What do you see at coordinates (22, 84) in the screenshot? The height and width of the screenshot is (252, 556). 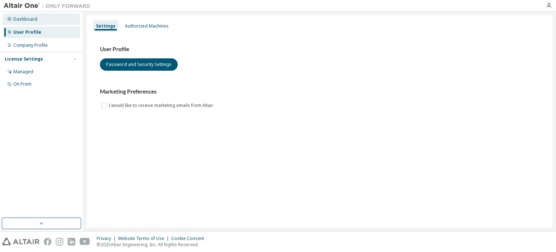 I see `div: On Prem` at bounding box center [22, 84].